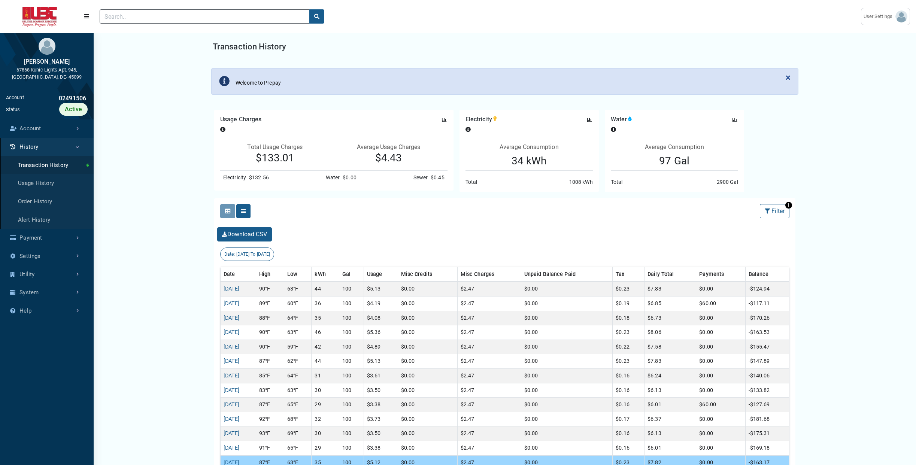 The height and width of the screenshot is (465, 916). Describe the element at coordinates (670, 318) in the screenshot. I see `td: $6.73` at that location.